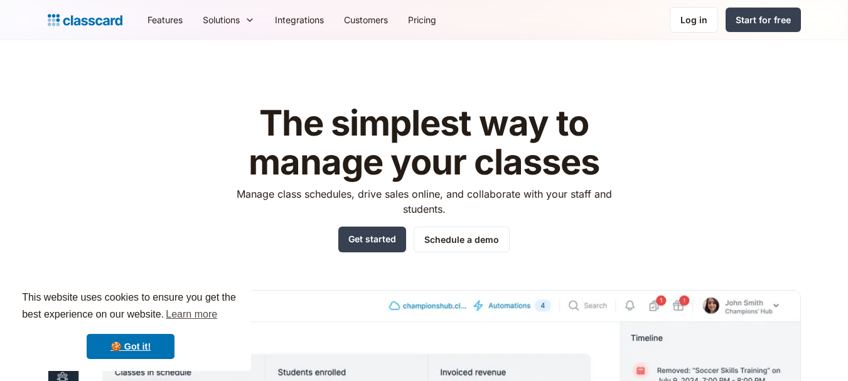  Describe the element at coordinates (424, 201) in the screenshot. I see `p: Manage class schedules, drive sales online, and collaborate with your staff and students.` at that location.